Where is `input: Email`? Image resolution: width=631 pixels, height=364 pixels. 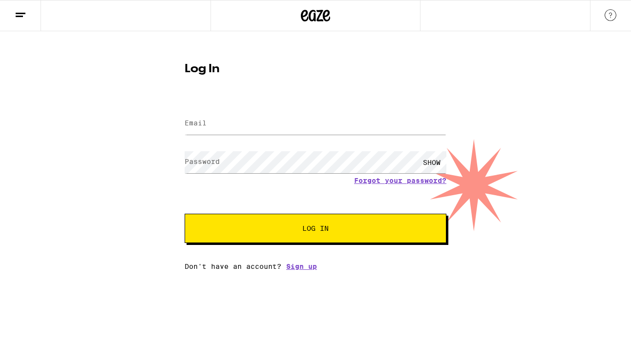
input: Email is located at coordinates (315, 124).